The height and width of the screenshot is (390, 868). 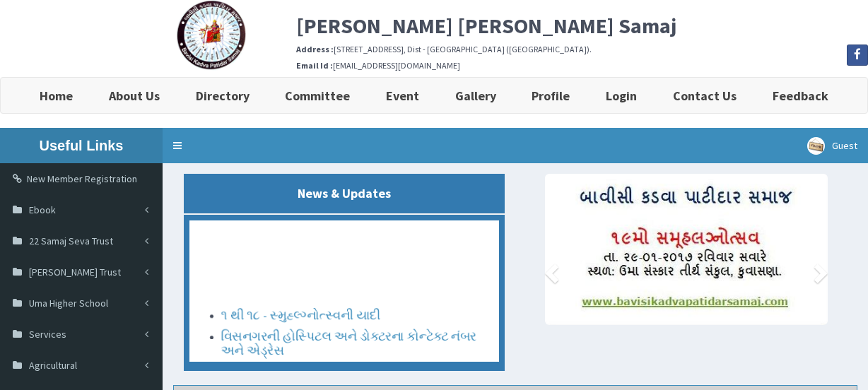 I want to click on a: Feedback, so click(x=800, y=95).